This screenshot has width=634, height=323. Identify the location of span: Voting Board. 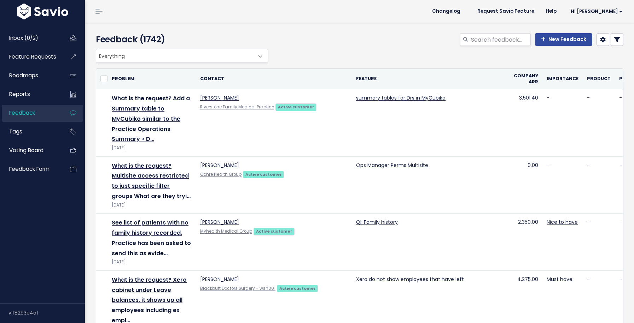
(26, 150).